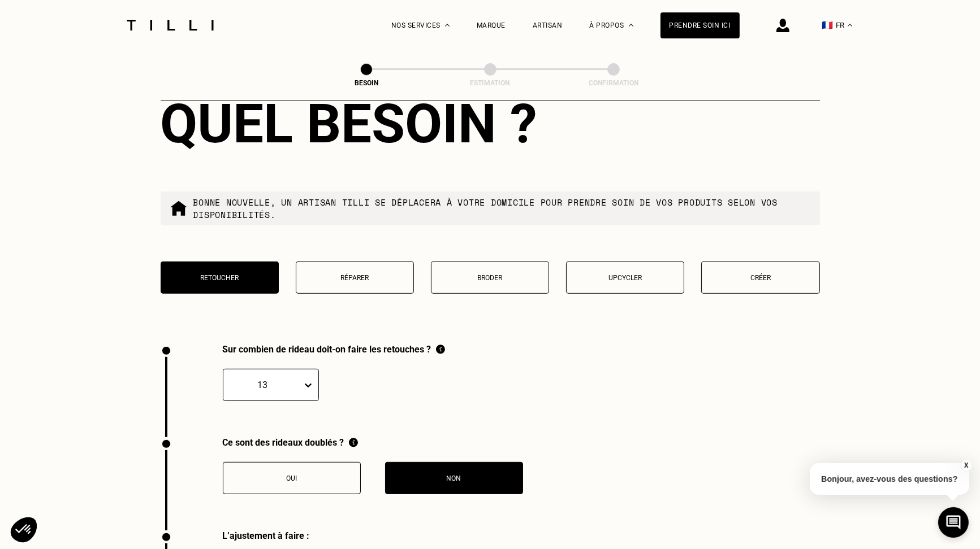 This screenshot has height=549, width=980. I want to click on p: Bonjour, avez-vous des questions?, so click(890, 479).